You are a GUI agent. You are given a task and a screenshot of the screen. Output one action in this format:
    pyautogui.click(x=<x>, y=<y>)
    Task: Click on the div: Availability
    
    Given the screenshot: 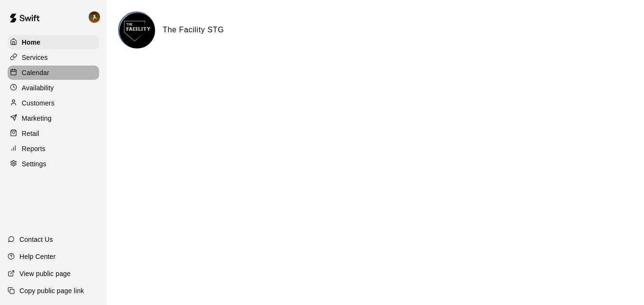 What is the action you would take?
    pyautogui.click(x=53, y=88)
    